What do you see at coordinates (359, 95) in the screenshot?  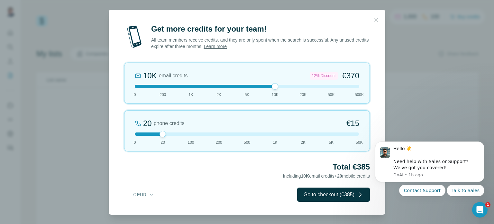 I see `span: 500K` at bounding box center [359, 95].